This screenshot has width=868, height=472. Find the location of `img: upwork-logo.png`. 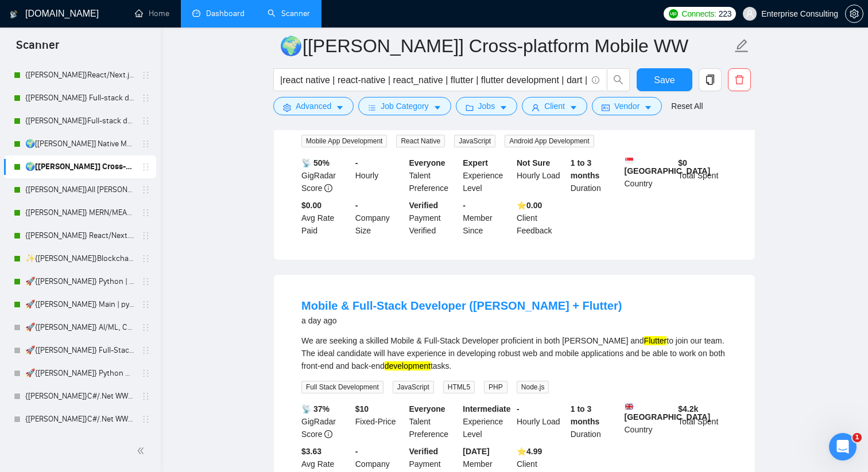

img: upwork-logo.png is located at coordinates (673, 14).